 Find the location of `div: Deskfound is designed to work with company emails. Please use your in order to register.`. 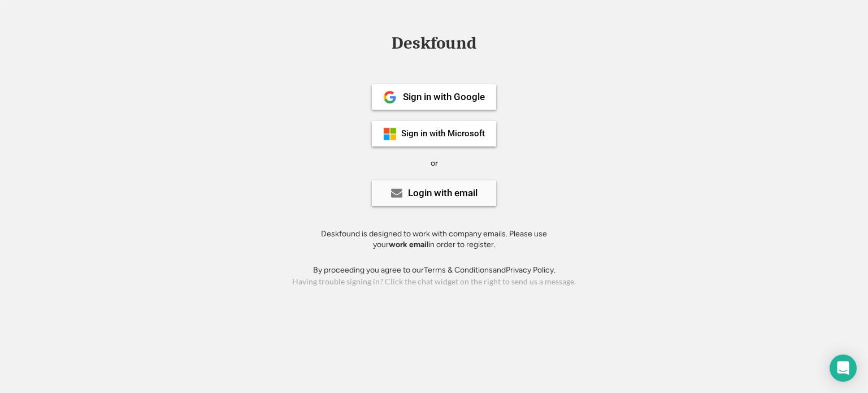

div: Deskfound is designed to work with company emails. Please use your in order to register. is located at coordinates (434, 239).